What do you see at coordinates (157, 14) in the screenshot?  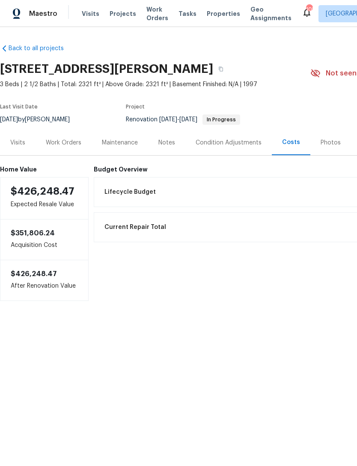 I see `span: Work Orders` at bounding box center [157, 14].